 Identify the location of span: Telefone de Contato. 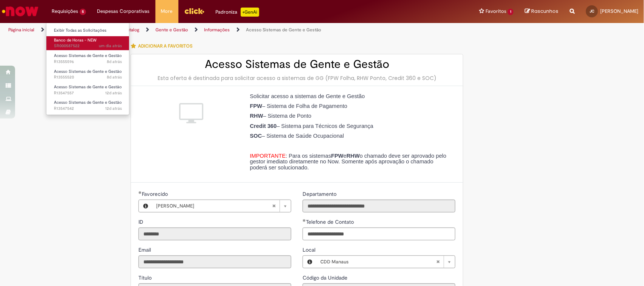
(330, 222).